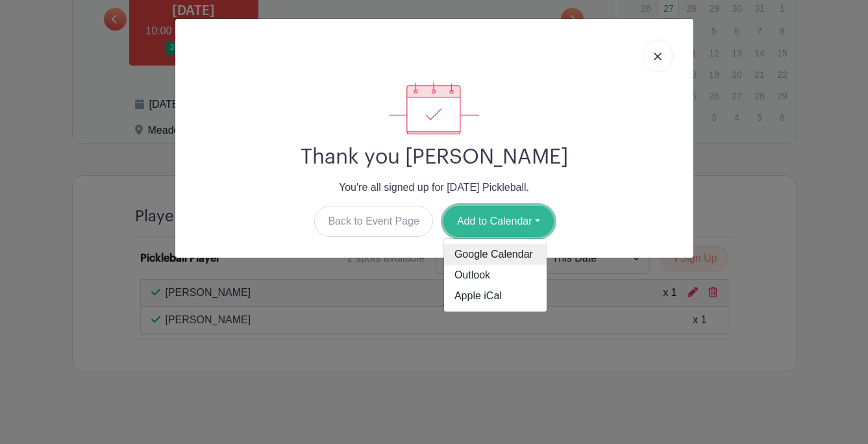 This screenshot has height=444, width=868. What do you see at coordinates (495, 275) in the screenshot?
I see `a: Outlook` at bounding box center [495, 275].